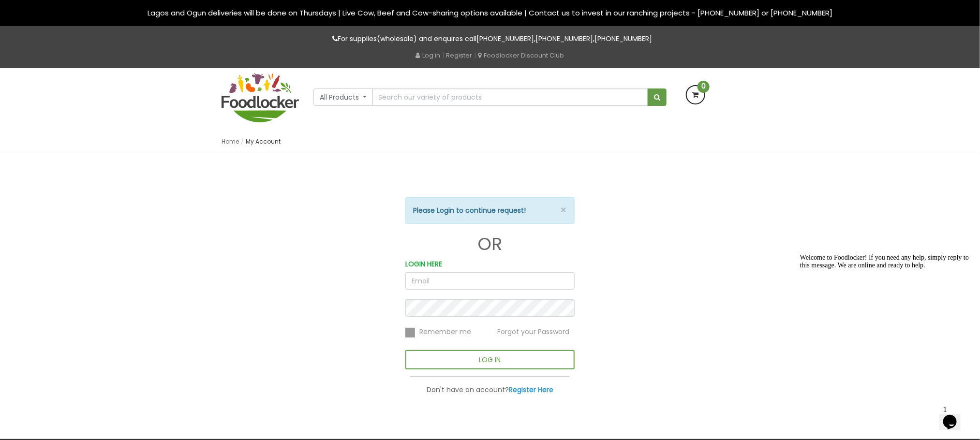 The width and height of the screenshot is (980, 440). What do you see at coordinates (424, 264) in the screenshot?
I see `label: LOGIN HERE` at bounding box center [424, 264].